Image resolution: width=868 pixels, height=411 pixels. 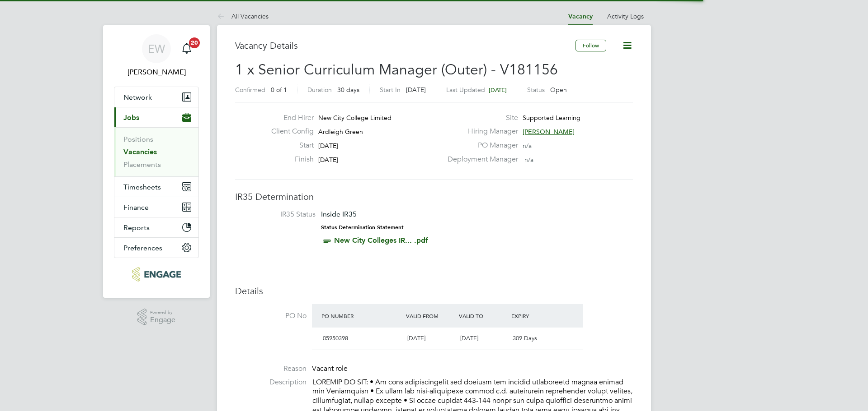 I want to click on span: Inside IR35, so click(x=339, y=214).